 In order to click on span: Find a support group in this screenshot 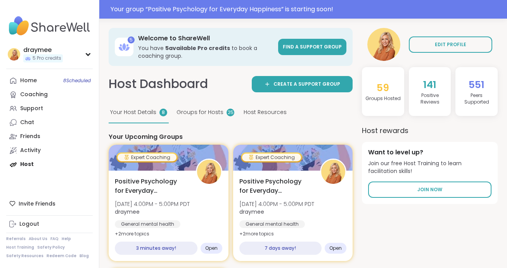, I will do `click(312, 47)`.